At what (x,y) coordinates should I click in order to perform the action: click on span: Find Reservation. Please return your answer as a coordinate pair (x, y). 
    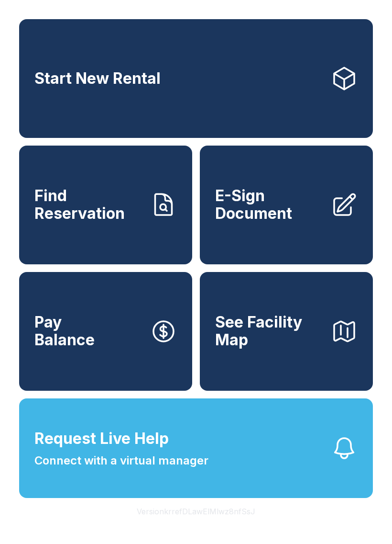
    Looking at the image, I should click on (88, 204).